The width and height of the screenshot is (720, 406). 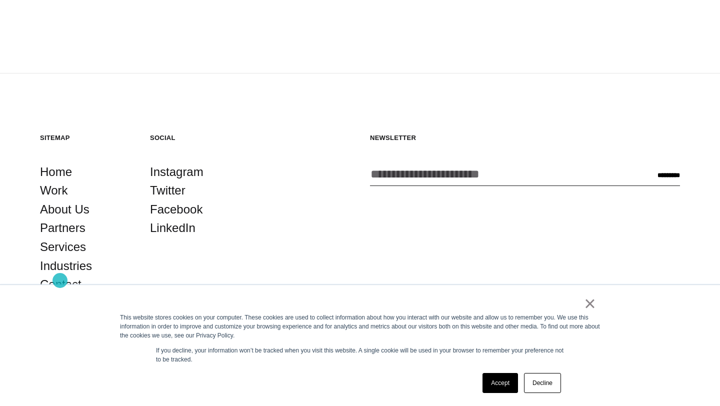 What do you see at coordinates (63, 228) in the screenshot?
I see `a: Partners` at bounding box center [63, 228].